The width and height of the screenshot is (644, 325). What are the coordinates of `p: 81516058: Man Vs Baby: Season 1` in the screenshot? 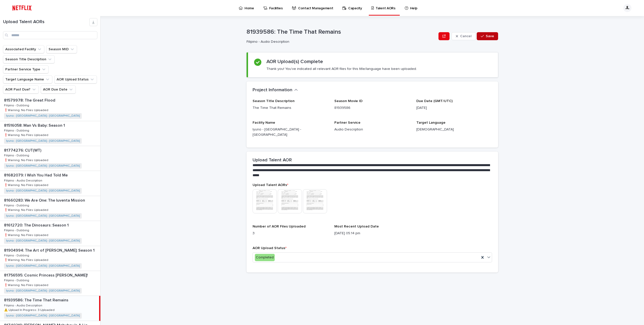 It's located at (35, 125).